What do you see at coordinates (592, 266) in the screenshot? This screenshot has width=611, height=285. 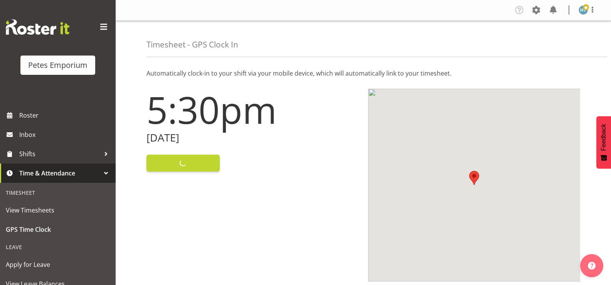 I see `img: help-xxl-2.png` at bounding box center [592, 266].